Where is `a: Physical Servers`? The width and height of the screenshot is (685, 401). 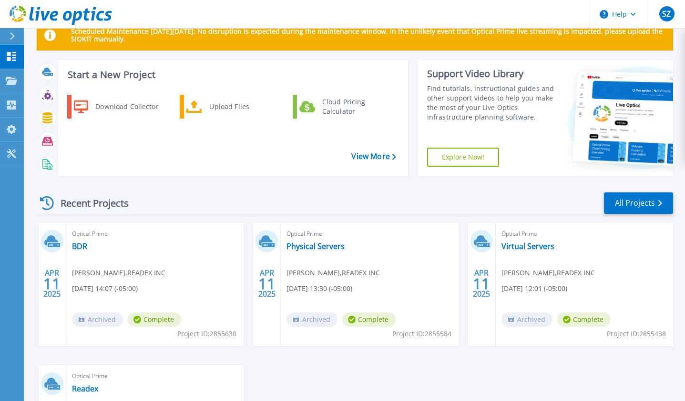
a: Physical Servers is located at coordinates (316, 246).